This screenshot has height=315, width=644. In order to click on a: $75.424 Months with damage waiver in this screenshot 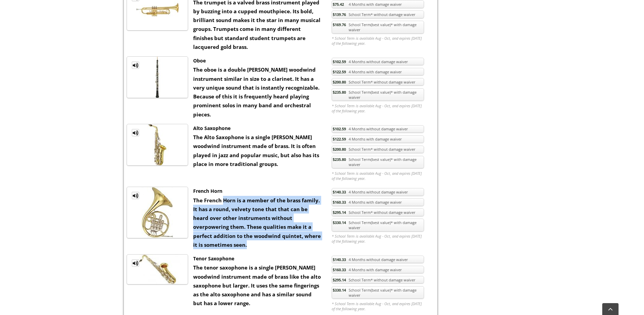, I will do `click(378, 4)`.